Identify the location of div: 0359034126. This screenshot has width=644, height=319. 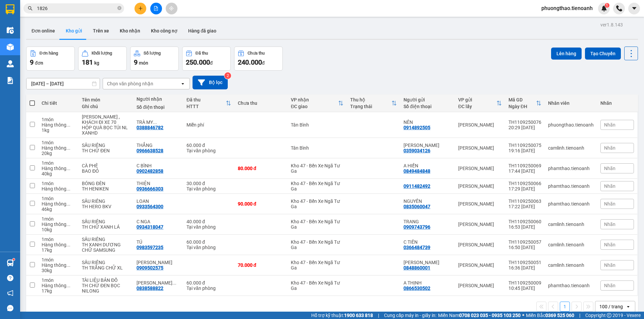
(417, 151).